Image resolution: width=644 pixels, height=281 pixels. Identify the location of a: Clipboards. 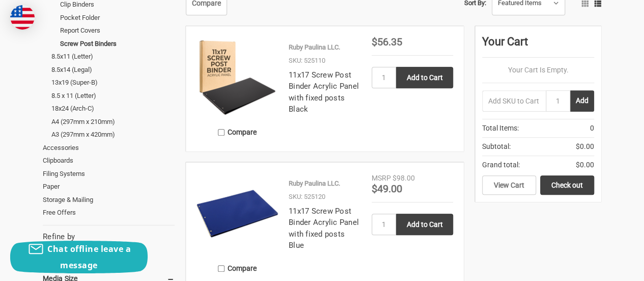
(108, 161).